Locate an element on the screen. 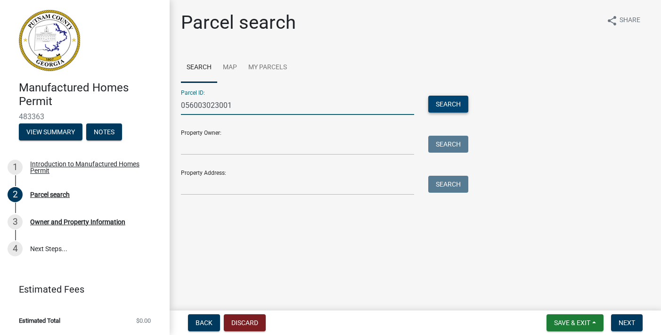  div: 1 is located at coordinates (15, 167).